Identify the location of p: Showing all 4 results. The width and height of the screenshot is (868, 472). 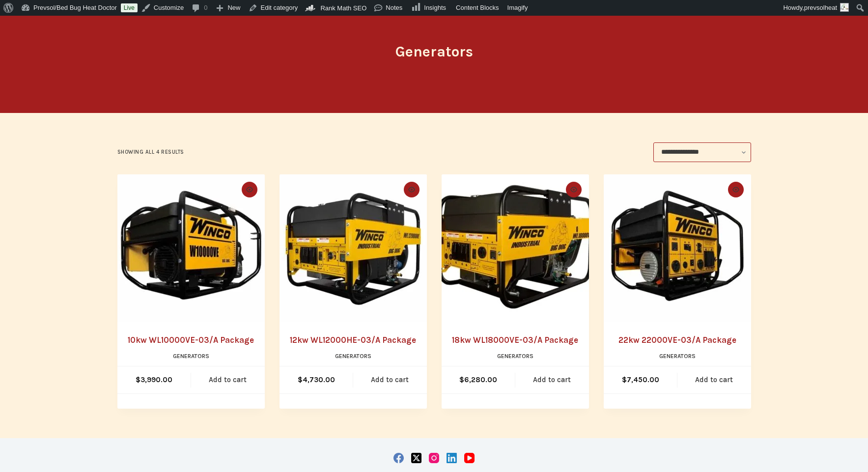
(151, 152).